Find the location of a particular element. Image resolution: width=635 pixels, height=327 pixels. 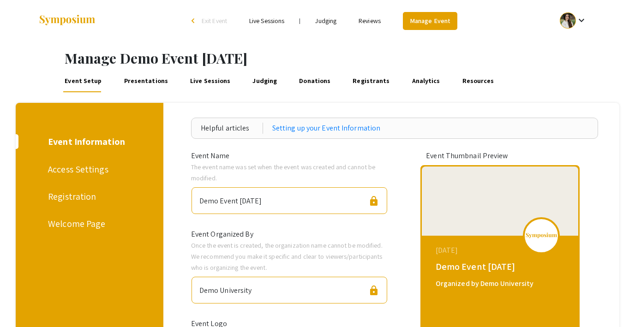

div: Event Name is located at coordinates (289, 156).